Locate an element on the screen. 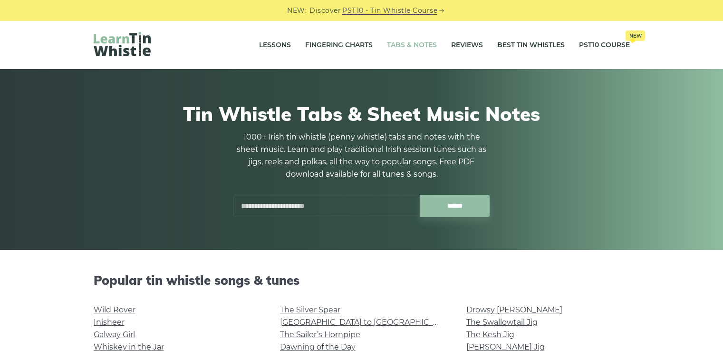 Image resolution: width=723 pixels, height=351 pixels. a: Tabs & Notes is located at coordinates (412, 45).